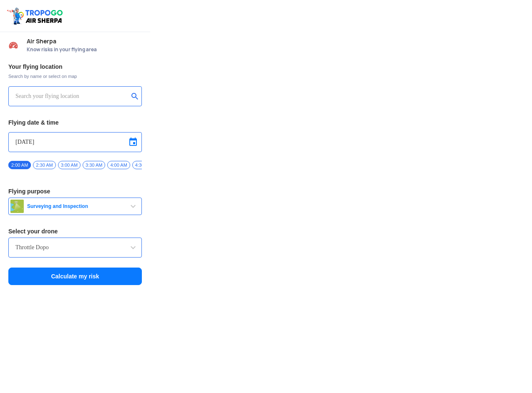 This screenshot has width=532, height=393. Describe the element at coordinates (19, 165) in the screenshot. I see `span: 2:00 AM` at that location.